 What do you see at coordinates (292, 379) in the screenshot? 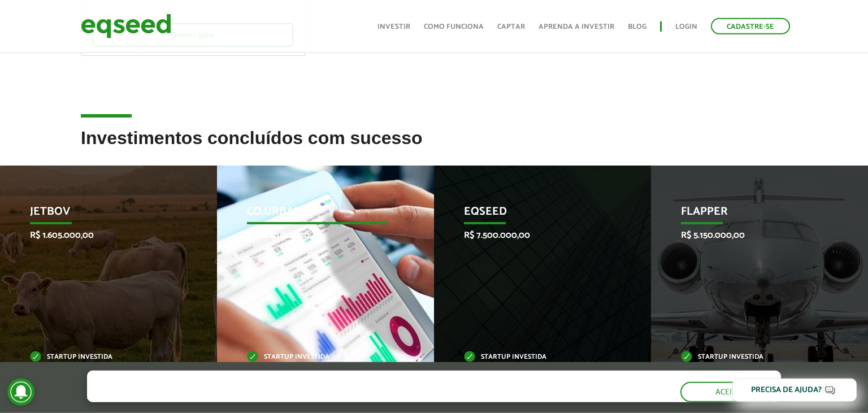
I see `h5: O site da EqSeed utiliza cookies para melhorar sua navegação.` at bounding box center [292, 379].